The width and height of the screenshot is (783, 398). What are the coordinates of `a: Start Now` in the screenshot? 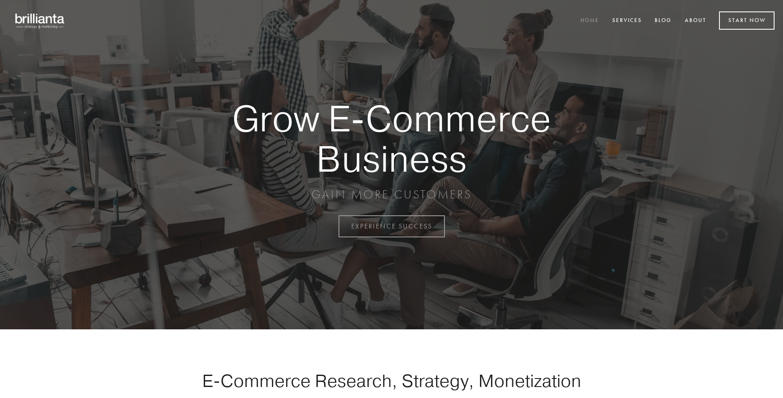 It's located at (746, 20).